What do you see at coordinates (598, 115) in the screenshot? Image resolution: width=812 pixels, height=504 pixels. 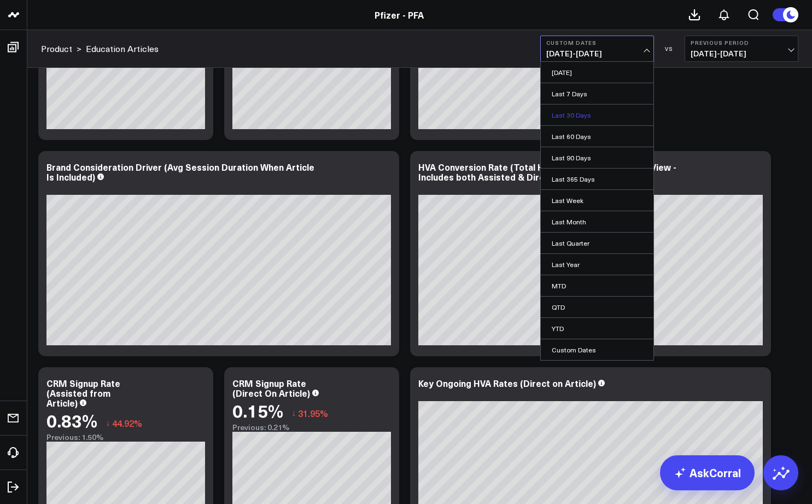 I see `a: Last 30 Days` at bounding box center [598, 115].